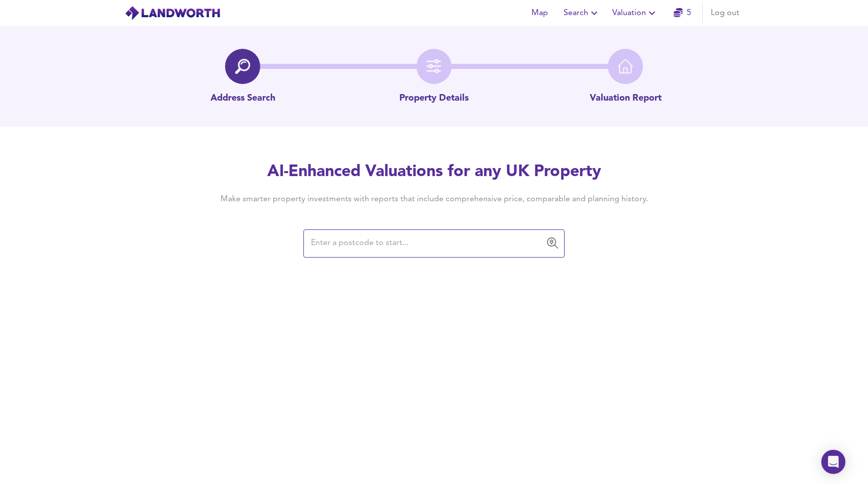 Image resolution: width=868 pixels, height=484 pixels. I want to click on p: Property Details, so click(434, 99).